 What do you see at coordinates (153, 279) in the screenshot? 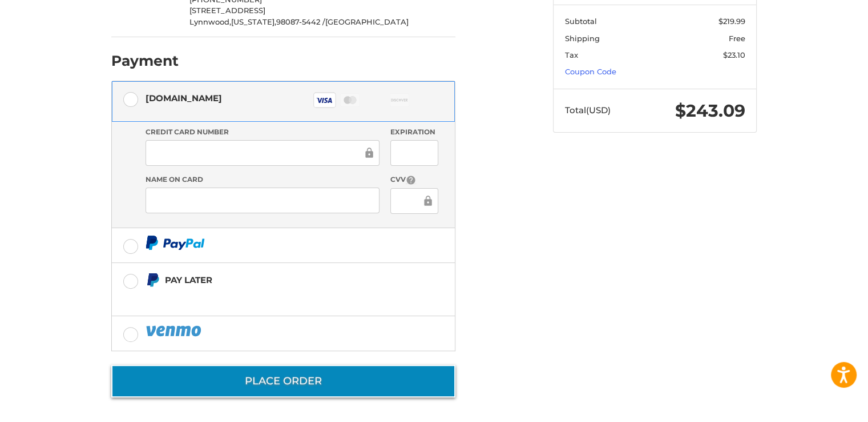
I see `img: Pay Later icon` at bounding box center [153, 279].